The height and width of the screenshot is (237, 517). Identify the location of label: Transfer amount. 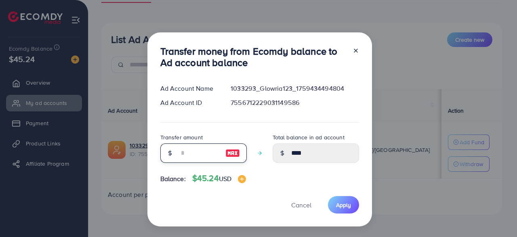
(182, 137).